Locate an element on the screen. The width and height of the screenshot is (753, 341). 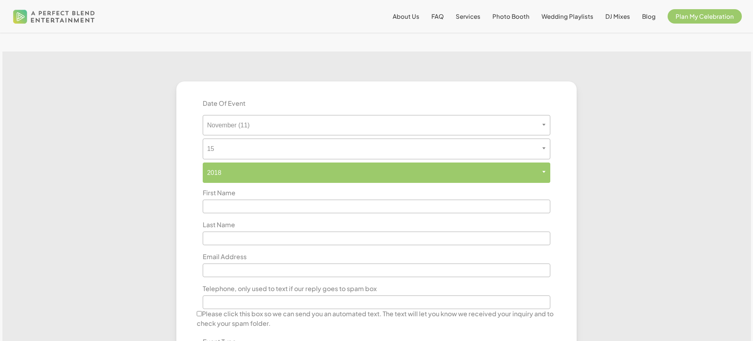
img: A Perfect Blend Entertainment is located at coordinates (54, 16).